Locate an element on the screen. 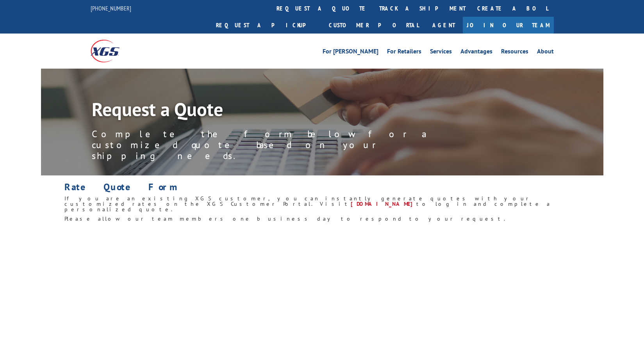 This screenshot has width=644, height=345. a: Customer Portal is located at coordinates (374, 25).